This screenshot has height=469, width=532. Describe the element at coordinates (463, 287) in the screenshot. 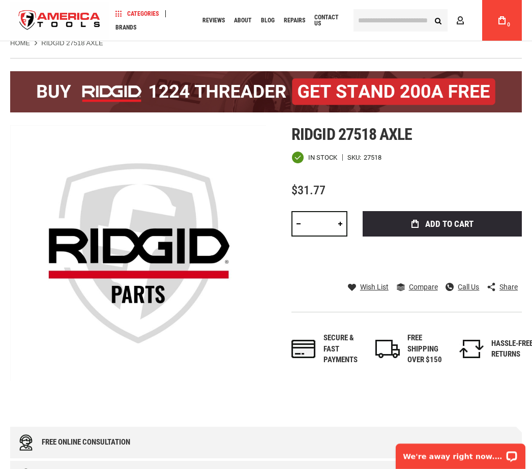

I see `a: Call Us` at that location.